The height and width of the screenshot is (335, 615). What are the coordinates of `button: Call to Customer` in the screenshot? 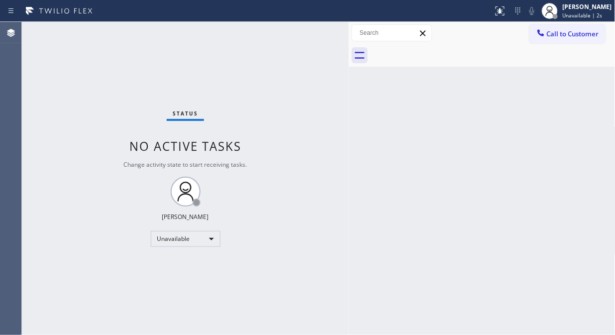 It's located at (567, 34).